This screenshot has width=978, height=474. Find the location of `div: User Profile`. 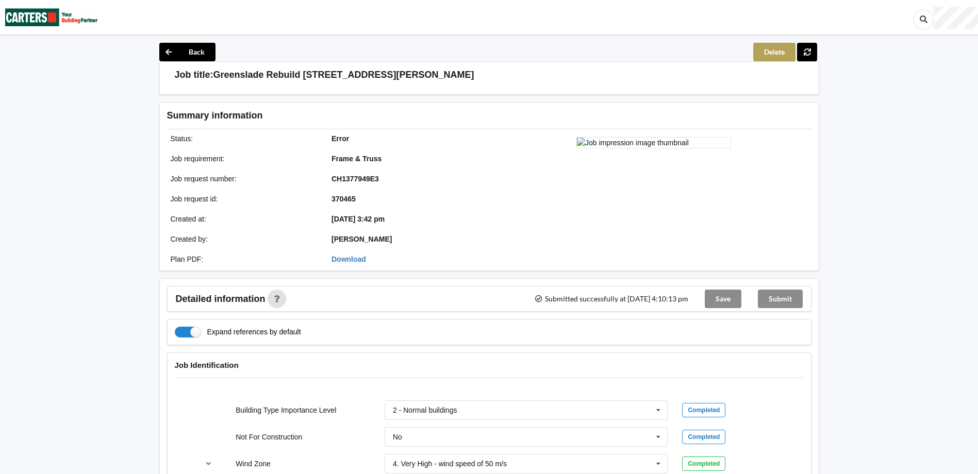

div: User Profile is located at coordinates (956, 18).